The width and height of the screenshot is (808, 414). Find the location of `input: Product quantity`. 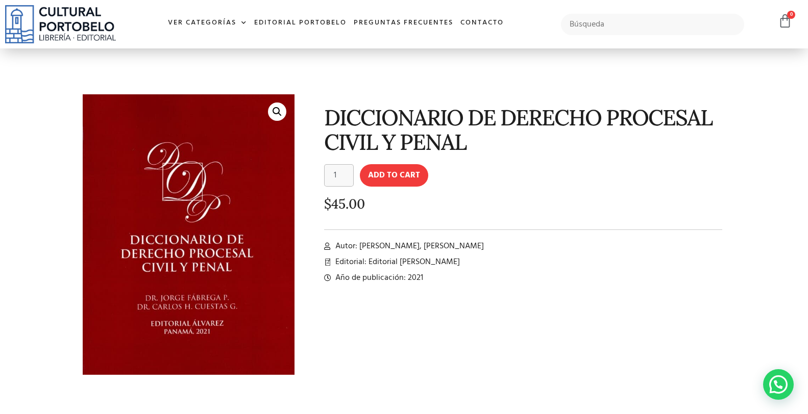

input: Product quantity is located at coordinates (339, 176).